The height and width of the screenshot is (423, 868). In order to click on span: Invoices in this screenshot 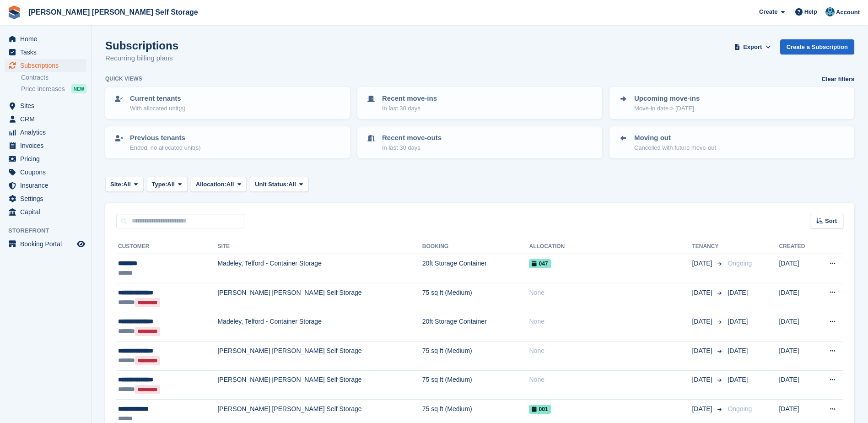, I will do `click(47, 145)`.